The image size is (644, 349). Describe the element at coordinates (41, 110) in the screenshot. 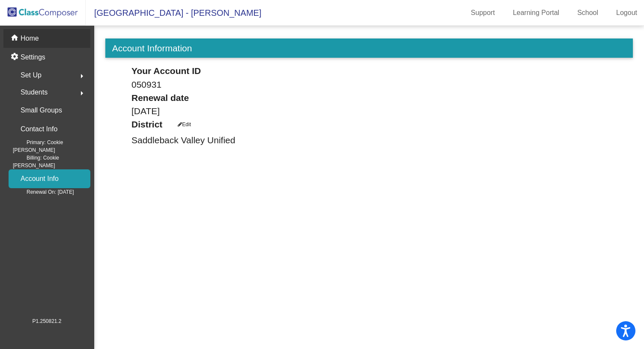

I see `p: Small Groups` at that location.